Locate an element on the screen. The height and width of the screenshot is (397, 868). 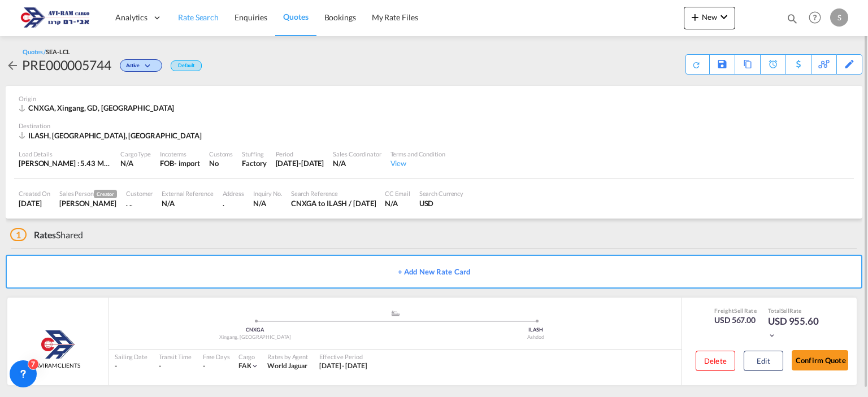
div: ILASH, Ashdod, Middle East is located at coordinates (111, 136).